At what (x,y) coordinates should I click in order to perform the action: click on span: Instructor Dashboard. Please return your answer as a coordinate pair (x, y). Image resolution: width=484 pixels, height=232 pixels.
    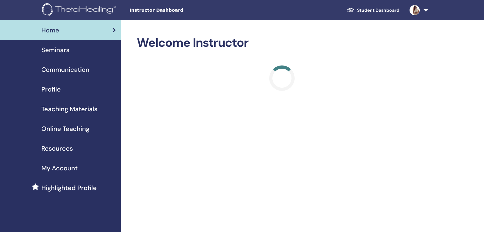
    Looking at the image, I should click on (177, 10).